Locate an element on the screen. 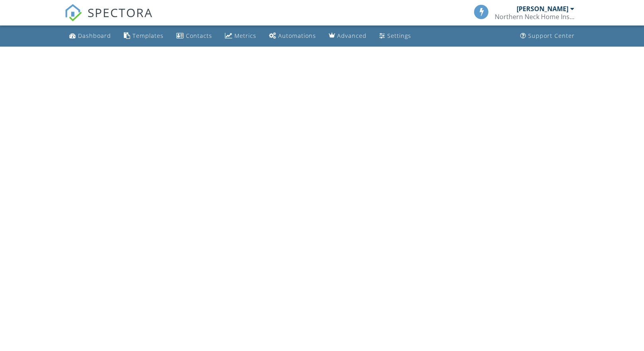  div: Northern Neck Home Inspections is located at coordinates (535, 17).